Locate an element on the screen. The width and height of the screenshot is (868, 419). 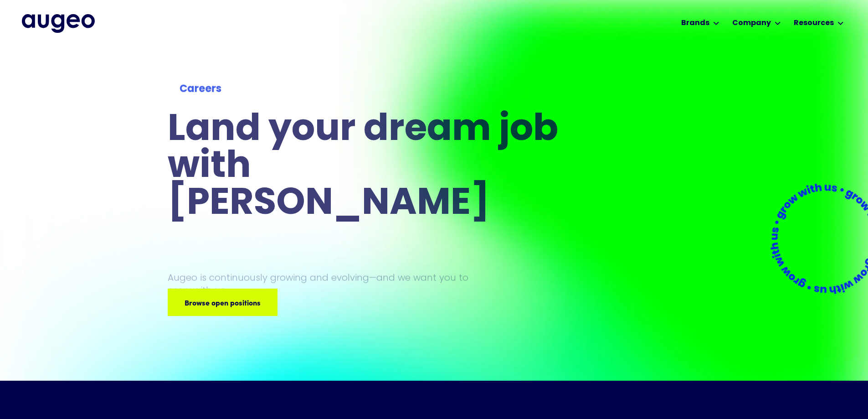
strong: Careers is located at coordinates (200, 90).